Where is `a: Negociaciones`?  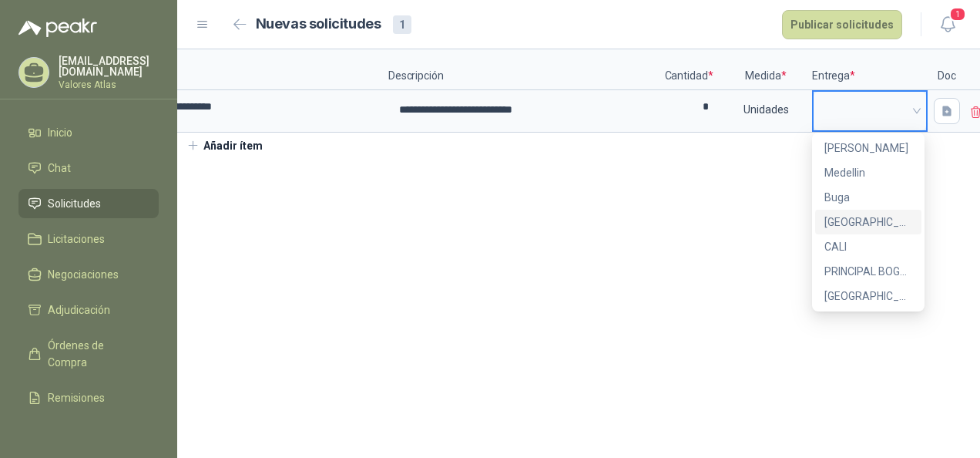
a: Negociaciones is located at coordinates (89, 275).